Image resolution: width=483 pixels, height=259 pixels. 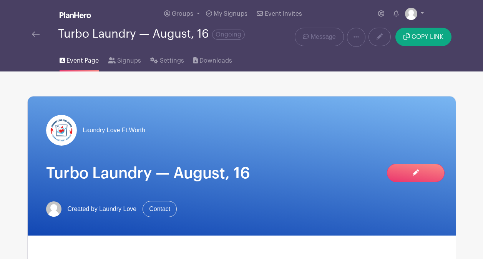 I want to click on a: Signups, so click(x=125, y=59).